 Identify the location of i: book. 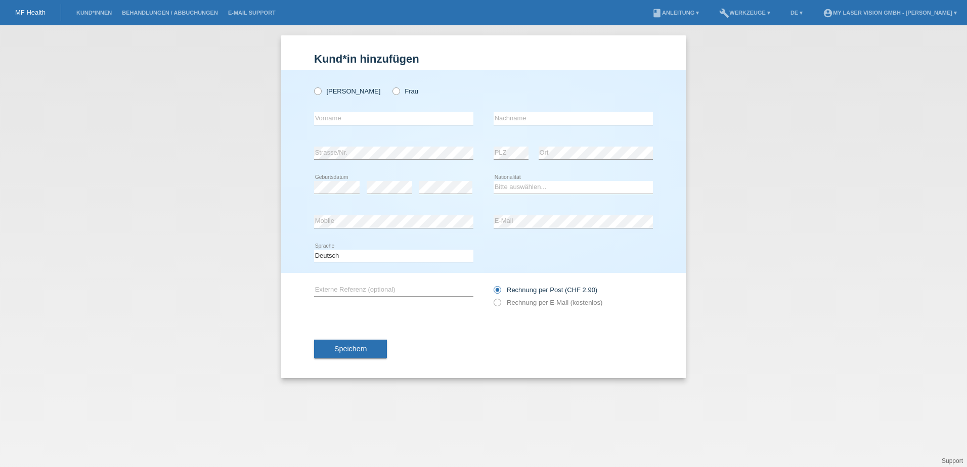
(657, 13).